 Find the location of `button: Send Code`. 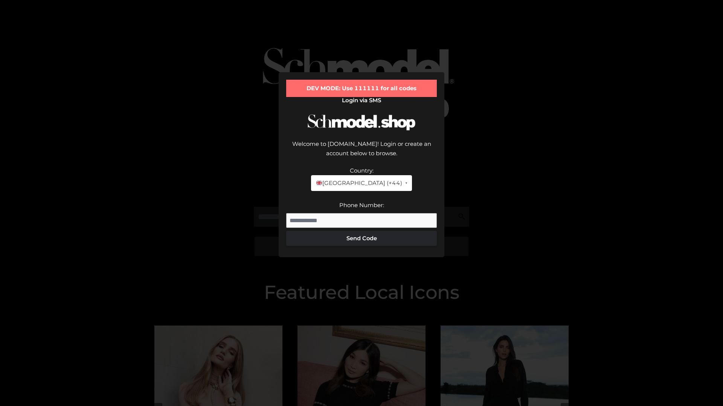

button: Send Code is located at coordinates (361, 239).